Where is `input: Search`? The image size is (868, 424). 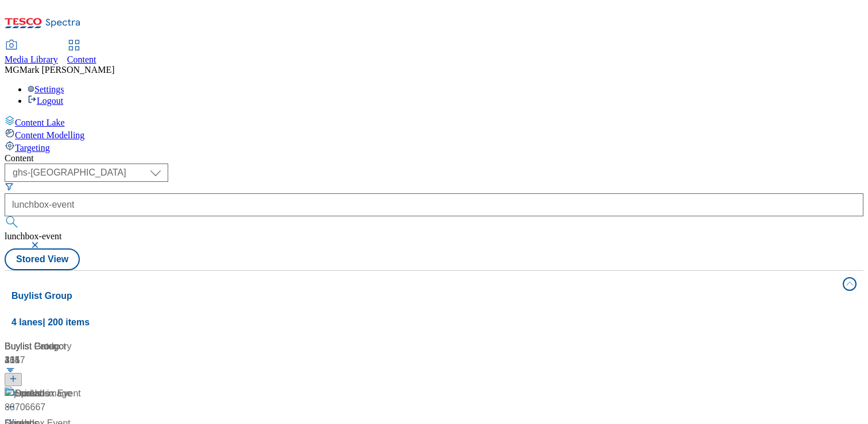 input: Search is located at coordinates (434, 204).